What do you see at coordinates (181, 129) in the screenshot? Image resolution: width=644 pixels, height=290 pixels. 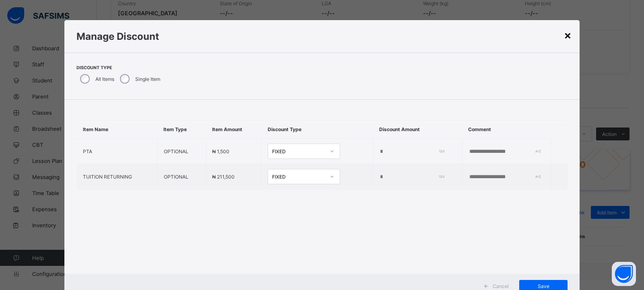 I see `th: Item Type` at bounding box center [181, 129].